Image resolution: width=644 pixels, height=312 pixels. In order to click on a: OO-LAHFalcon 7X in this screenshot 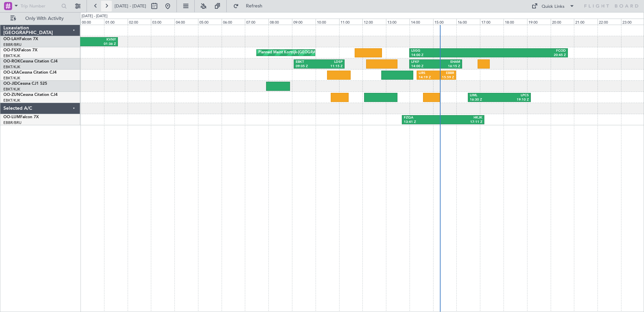, I will do `click(21, 39)`.